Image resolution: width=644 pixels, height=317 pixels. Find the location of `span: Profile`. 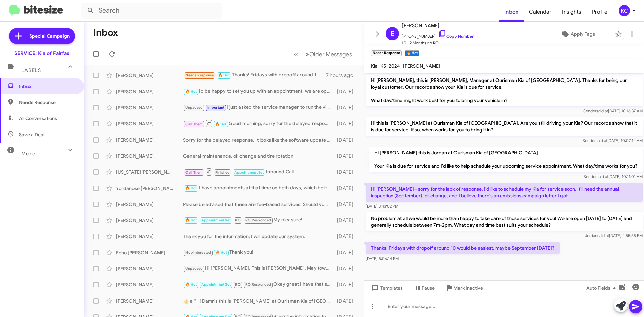

span: Profile is located at coordinates (600, 12).